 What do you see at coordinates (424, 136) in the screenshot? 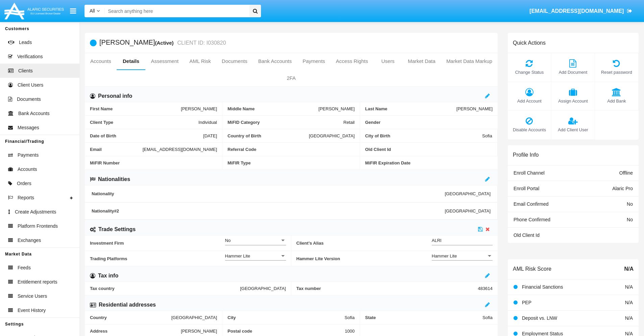
I see `span: City of Birth` at bounding box center [424, 136].